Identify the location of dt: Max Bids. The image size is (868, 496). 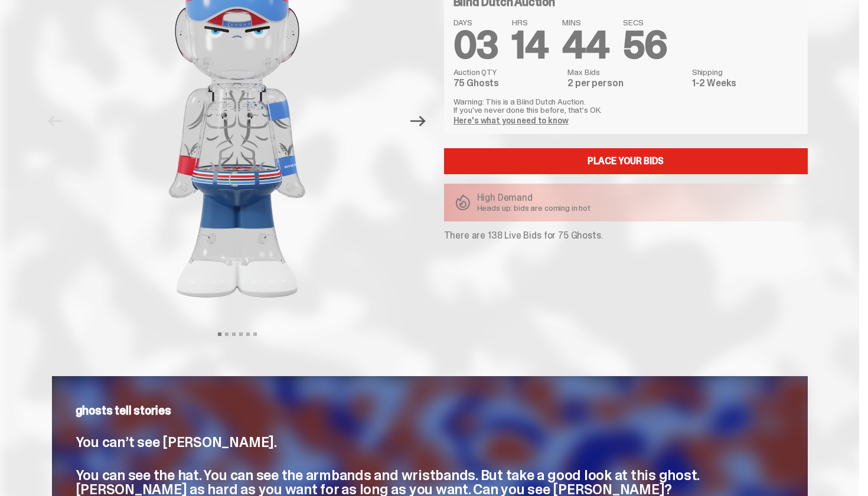
(626, 72).